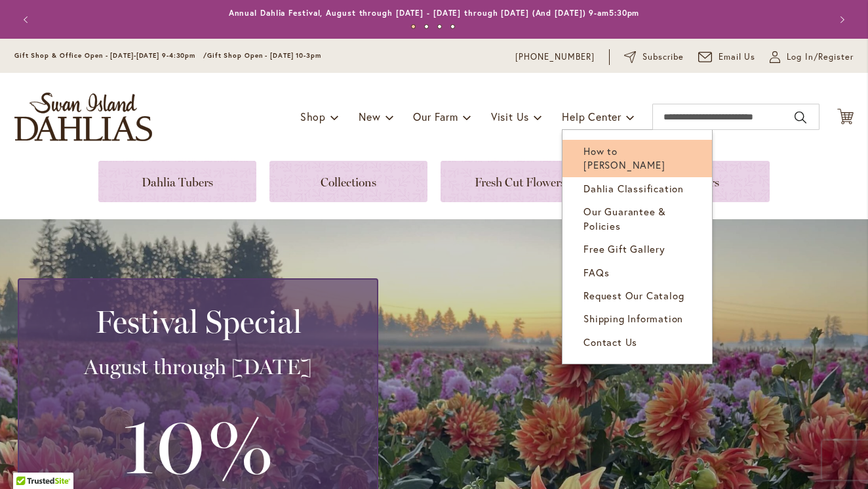 This screenshot has height=489, width=868. What do you see at coordinates (510, 116) in the screenshot?
I see `span: Visit Us` at bounding box center [510, 116].